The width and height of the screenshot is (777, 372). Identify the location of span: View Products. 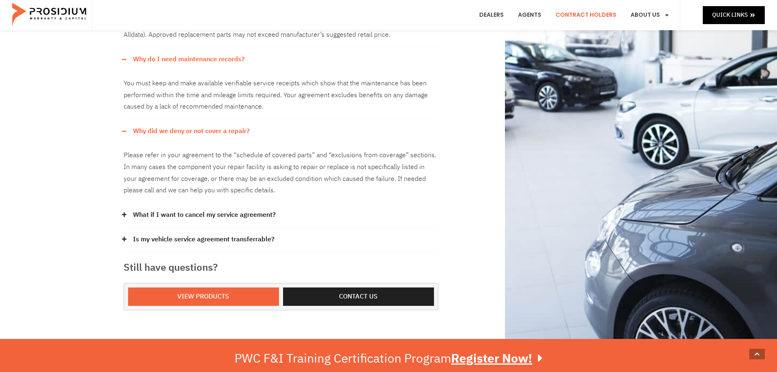
(203, 296).